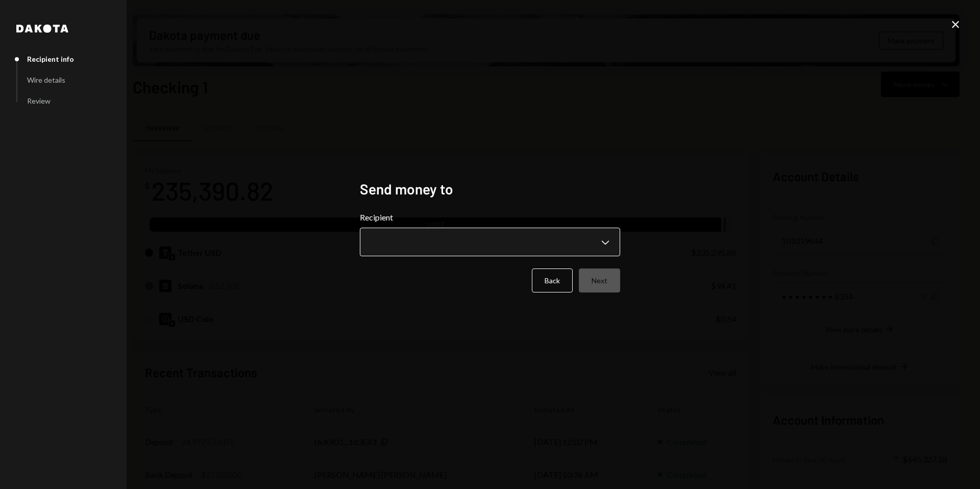 The width and height of the screenshot is (980, 489). I want to click on h2: Send money to, so click(490, 189).